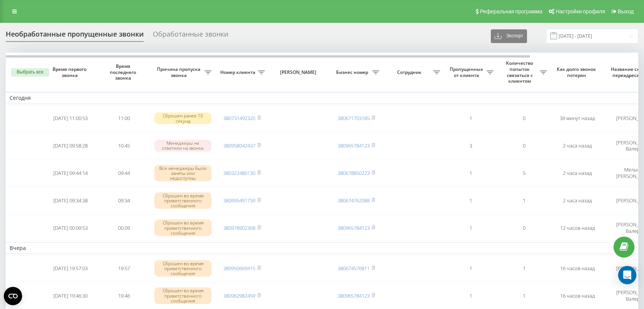  Describe the element at coordinates (191, 36) in the screenshot. I see `div: Обработанные звонки` at that location.